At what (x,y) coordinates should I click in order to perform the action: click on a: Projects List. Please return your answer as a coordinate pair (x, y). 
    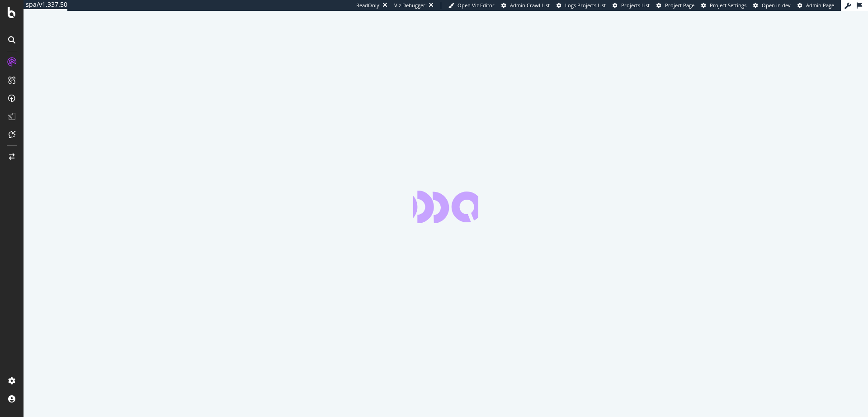
    Looking at the image, I should click on (631, 5).